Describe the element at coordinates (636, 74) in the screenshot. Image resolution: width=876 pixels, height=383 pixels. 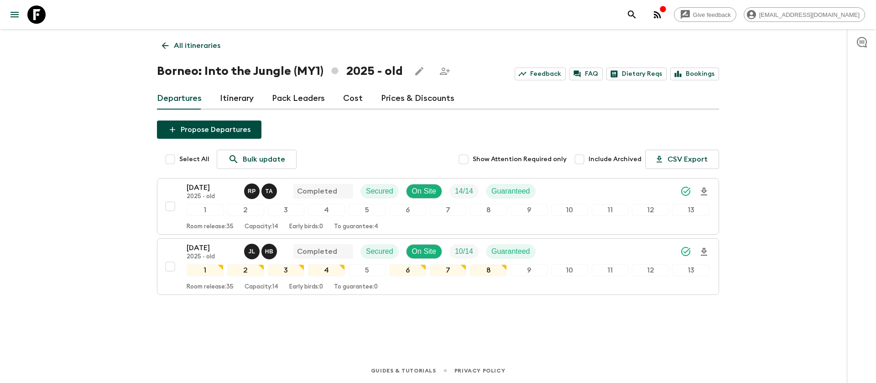
I see `a: Dietary Reqs` at that location.